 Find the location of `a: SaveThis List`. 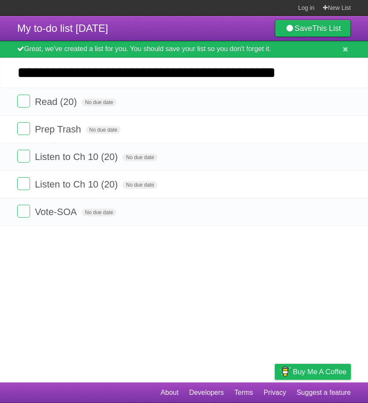

a: SaveThis List is located at coordinates (313, 28).